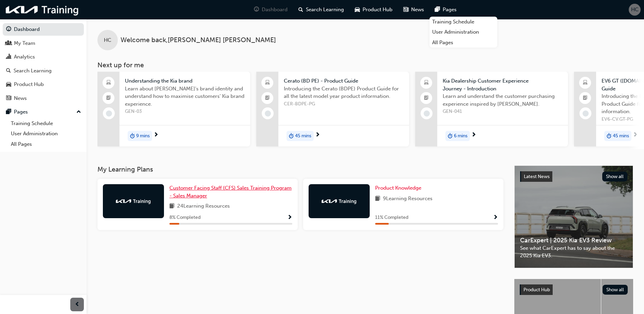 This screenshot has width=644, height=314. What do you see at coordinates (43, 98) in the screenshot?
I see `a: News` at bounding box center [43, 98].